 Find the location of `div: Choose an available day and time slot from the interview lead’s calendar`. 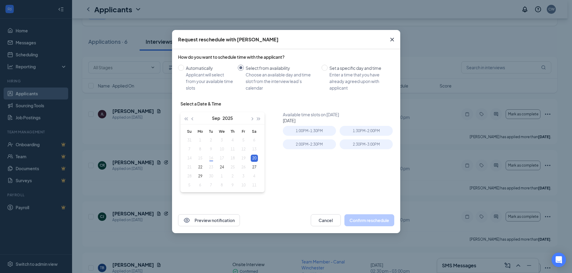

div: Choose an available day and time slot from the interview lead’s calendar is located at coordinates (281, 81).